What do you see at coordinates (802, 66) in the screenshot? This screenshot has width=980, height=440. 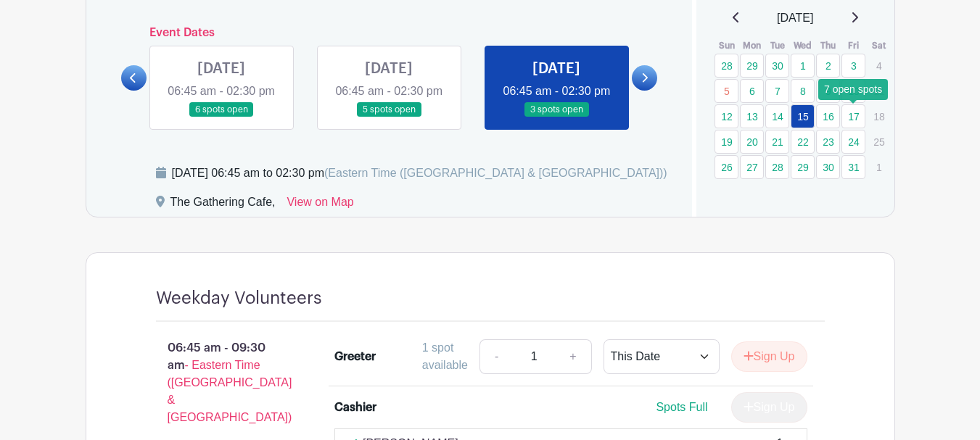 I see `a: 1` at bounding box center [802, 66].